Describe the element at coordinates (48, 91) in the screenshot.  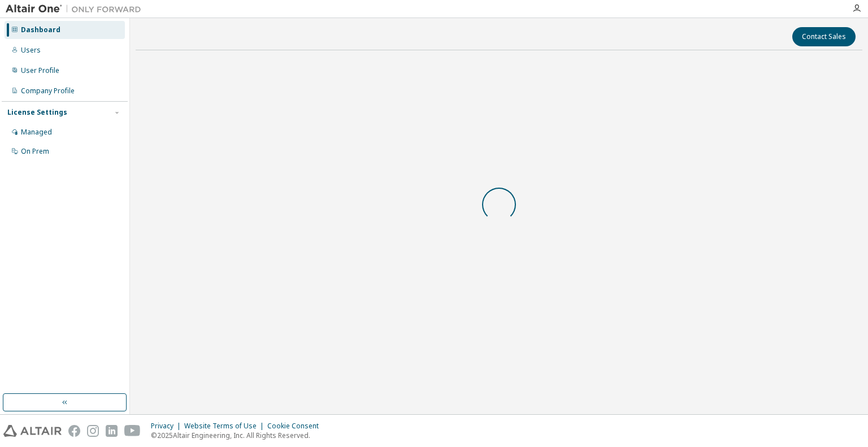
I see `div: Company Profile` at that location.